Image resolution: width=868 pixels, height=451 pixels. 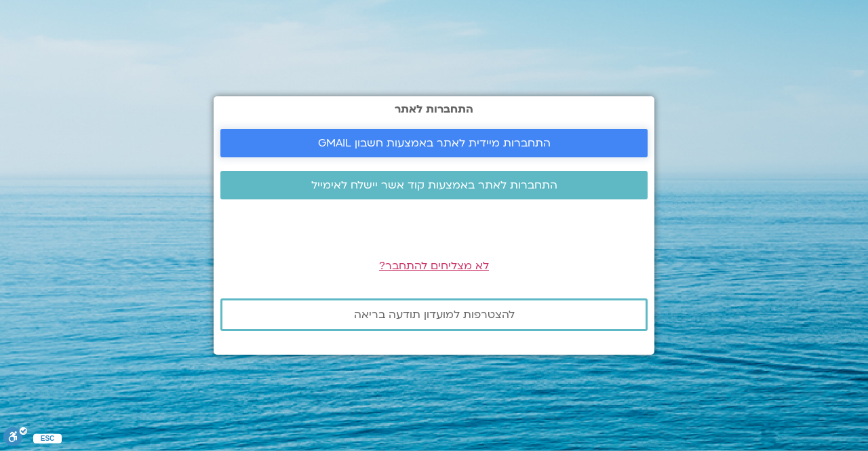 What do you see at coordinates (434, 315) in the screenshot?
I see `a: להצטרפות למועדון תודעה בריאה` at bounding box center [434, 315].